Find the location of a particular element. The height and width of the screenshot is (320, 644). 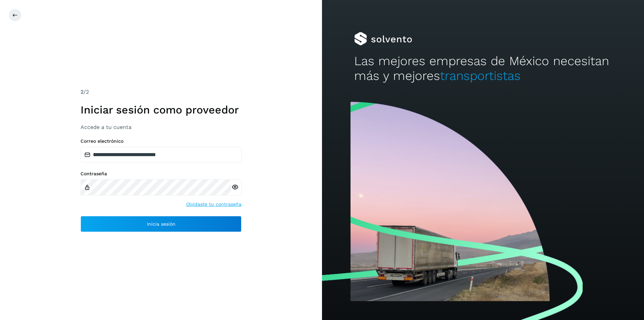

span: transportistas is located at coordinates (480, 76).